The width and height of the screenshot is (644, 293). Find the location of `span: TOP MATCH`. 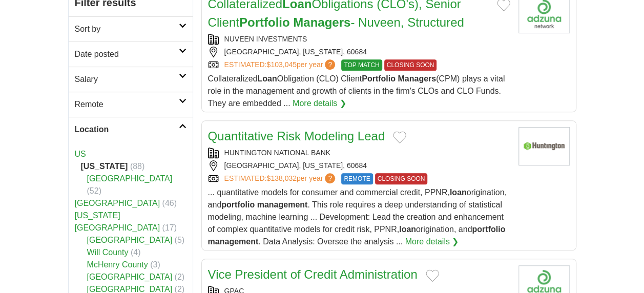

span: TOP MATCH is located at coordinates (361, 65).